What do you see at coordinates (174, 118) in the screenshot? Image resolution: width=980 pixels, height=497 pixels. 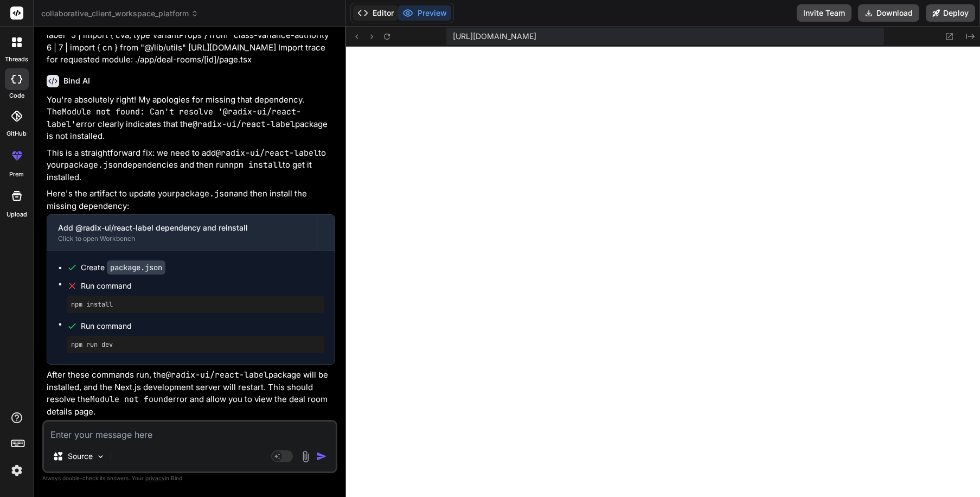 I see `code: Module not found: Can't resolve '@radix-ui/react-label'` at bounding box center [174, 118].